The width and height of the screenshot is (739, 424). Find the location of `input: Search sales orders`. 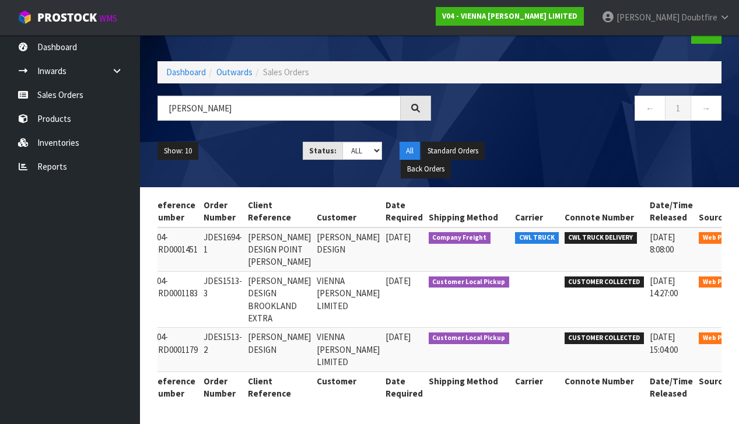

input: Search sales orders is located at coordinates (279, 108).